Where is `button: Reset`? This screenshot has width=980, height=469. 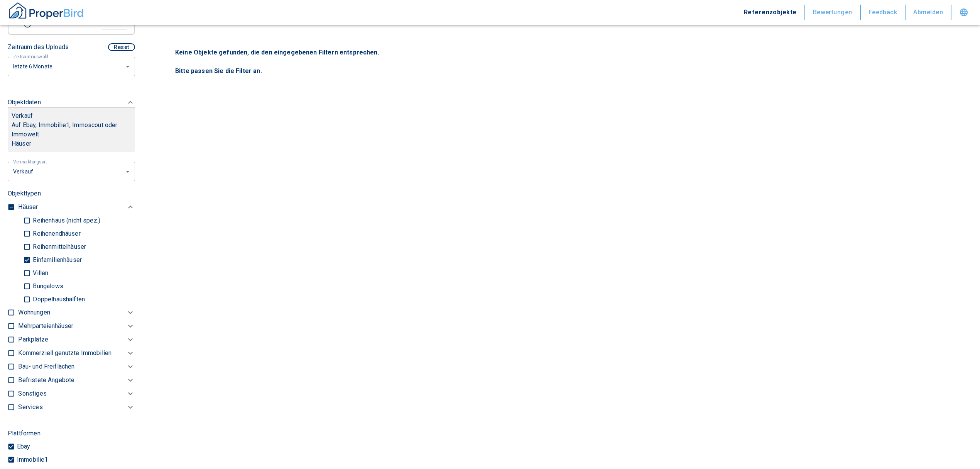 button: Reset is located at coordinates (121, 47).